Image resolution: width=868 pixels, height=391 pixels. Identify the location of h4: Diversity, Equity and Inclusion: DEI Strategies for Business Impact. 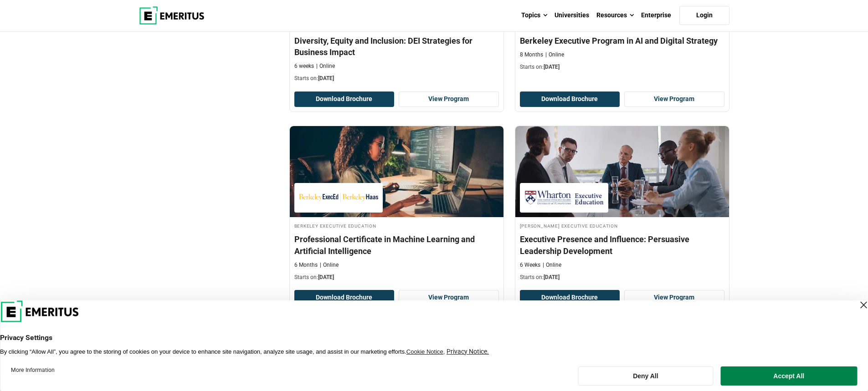
(397, 46).